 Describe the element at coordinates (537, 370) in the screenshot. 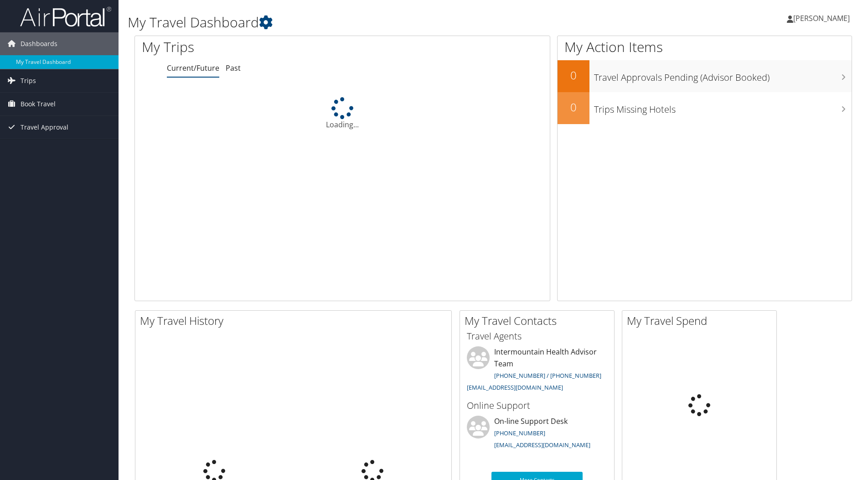

I see `li: Intermountain Health Advisor Team` at that location.